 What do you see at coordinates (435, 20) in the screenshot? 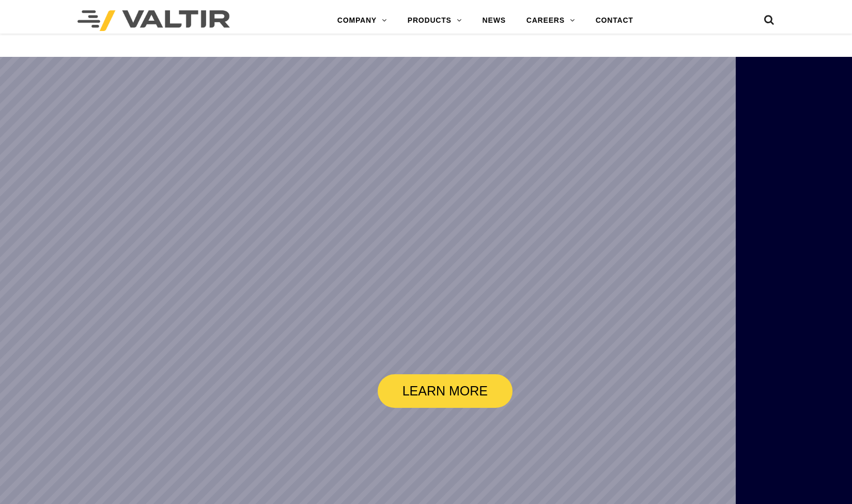
I see `a: PRODUCTS` at bounding box center [435, 20].